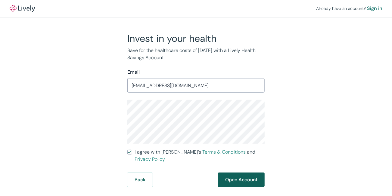  Describe the element at coordinates (140, 180) in the screenshot. I see `button: Back` at that location.